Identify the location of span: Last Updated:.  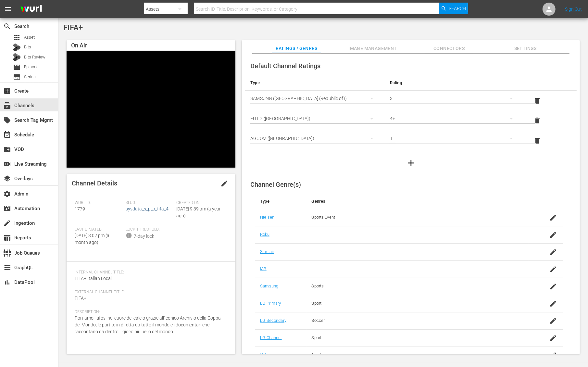
(98, 230).